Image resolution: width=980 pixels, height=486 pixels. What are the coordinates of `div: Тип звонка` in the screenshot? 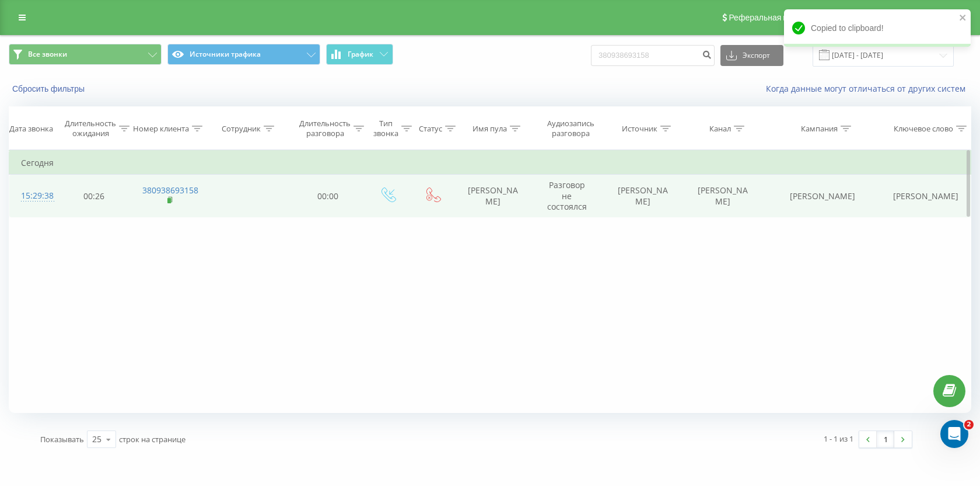 It's located at (386, 128).